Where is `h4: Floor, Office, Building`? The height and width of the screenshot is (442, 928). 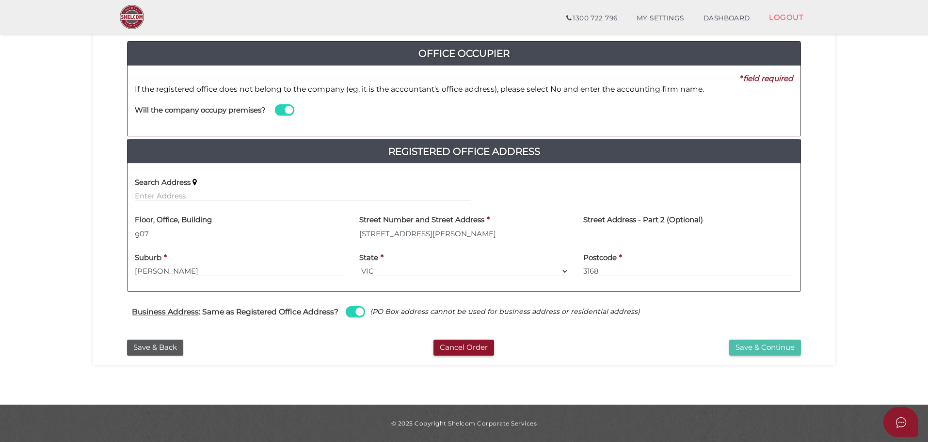
h4: Floor, Office, Building is located at coordinates (173, 220).